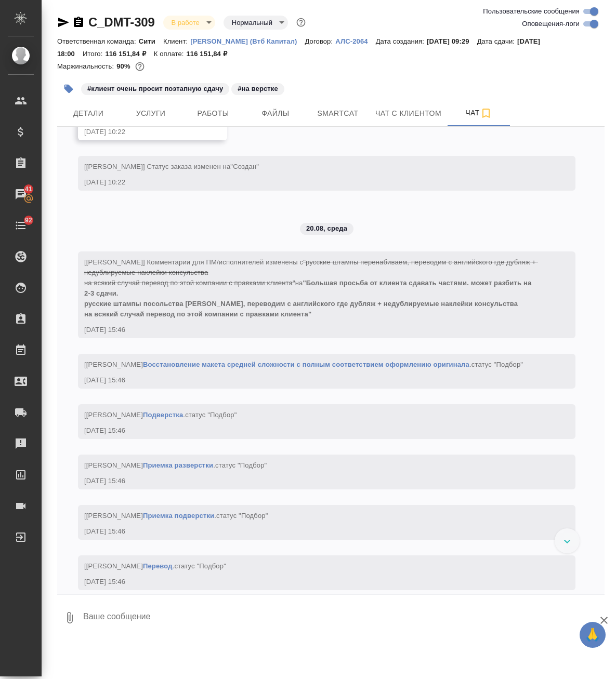 This screenshot has width=616, height=679. Describe the element at coordinates (355, 41) in the screenshot. I see `p: АЛС-2064` at that location.